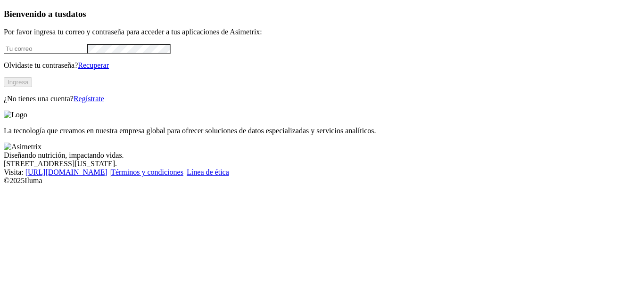 The height and width of the screenshot is (282, 644). What do you see at coordinates (76, 14) in the screenshot?
I see `span: datos` at bounding box center [76, 14].